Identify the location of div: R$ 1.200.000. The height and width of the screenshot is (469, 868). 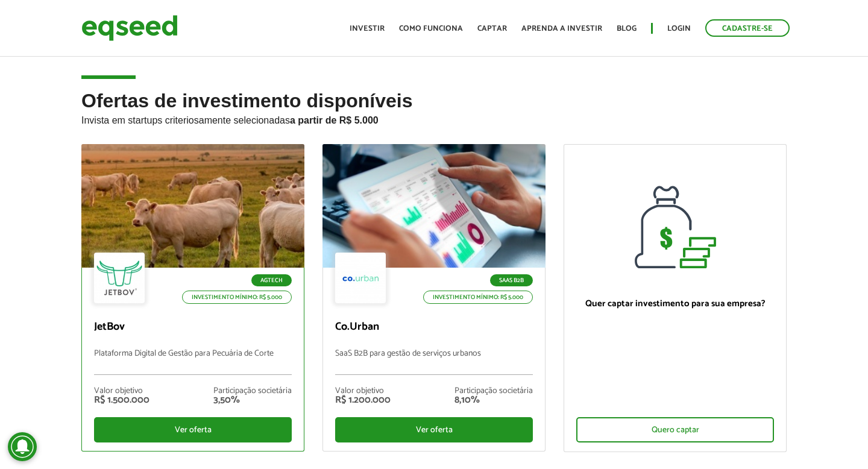
(363, 400).